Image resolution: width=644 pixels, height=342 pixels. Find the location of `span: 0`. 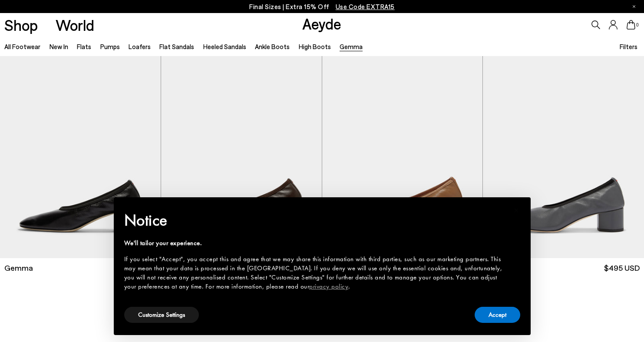

span: 0 is located at coordinates (637, 25).